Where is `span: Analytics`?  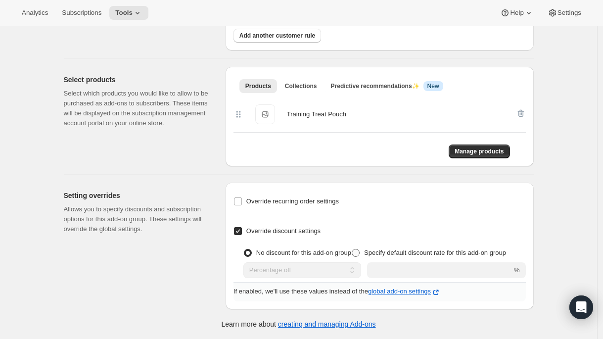
span: Analytics is located at coordinates (35, 13).